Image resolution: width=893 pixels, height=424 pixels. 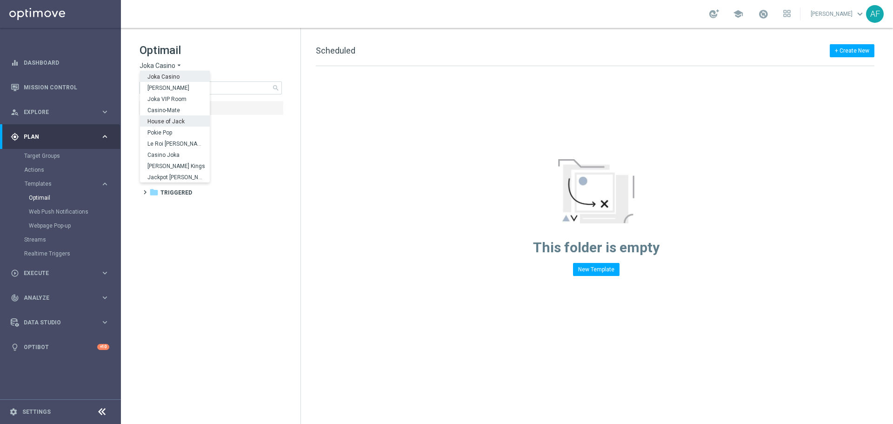 I want to click on div: play_circle_outline Execute keyboard_arrow_right, so click(x=60, y=273).